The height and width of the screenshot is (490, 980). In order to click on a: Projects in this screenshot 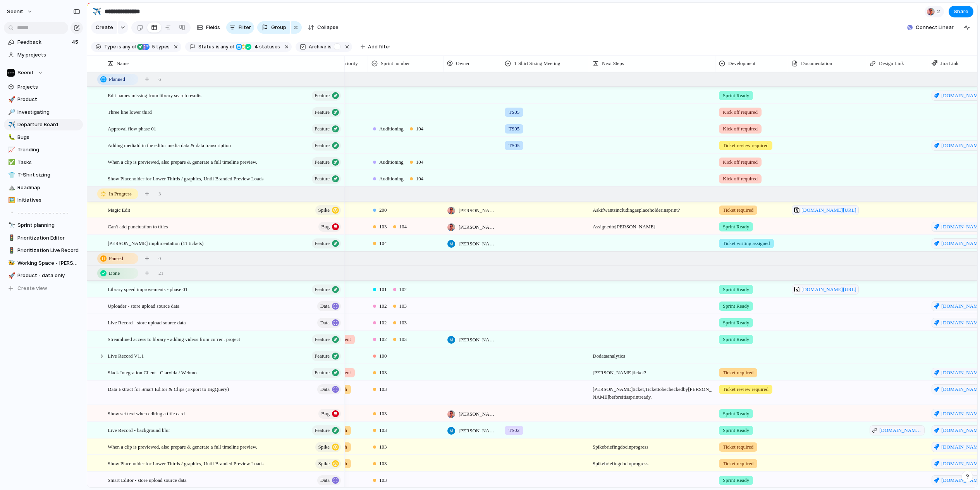, I will do `click(44, 87)`.